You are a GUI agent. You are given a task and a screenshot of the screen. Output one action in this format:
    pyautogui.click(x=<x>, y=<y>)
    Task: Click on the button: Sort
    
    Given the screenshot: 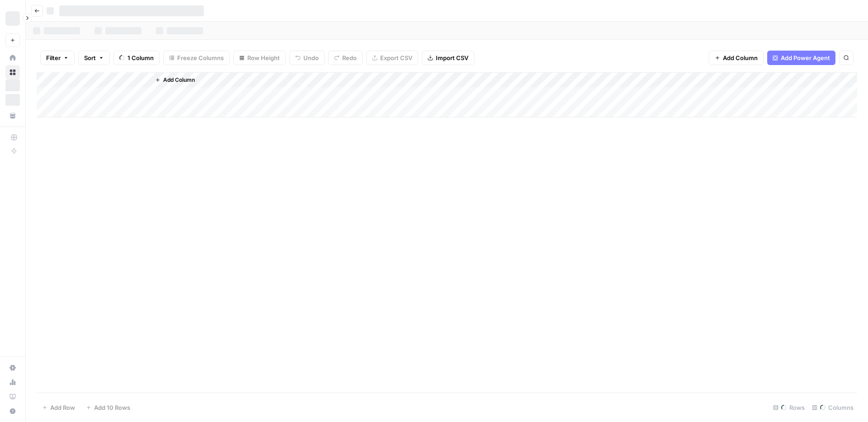 What is the action you would take?
    pyautogui.click(x=94, y=58)
    